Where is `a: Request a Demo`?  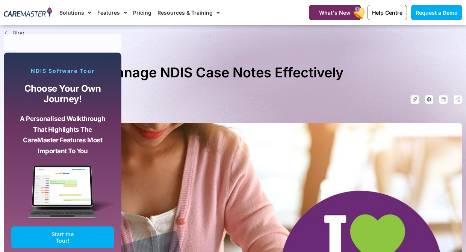
a: Request a Demo is located at coordinates (437, 12).